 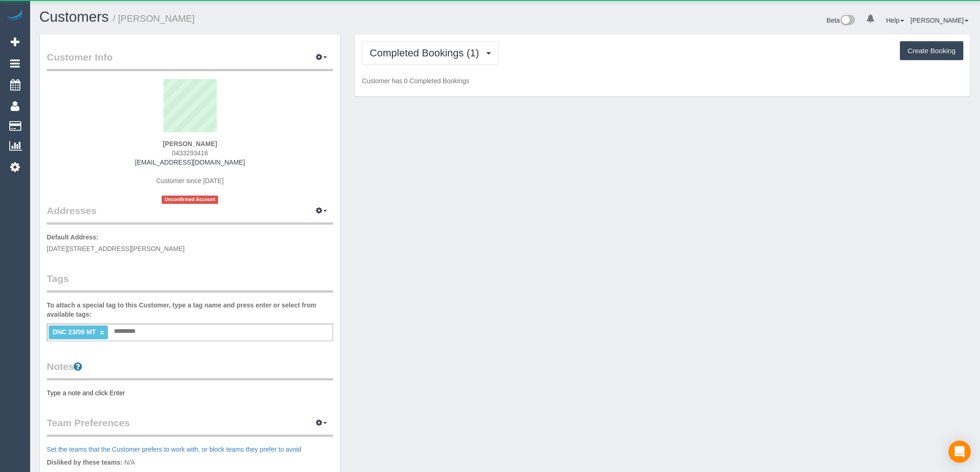 What do you see at coordinates (74, 17) in the screenshot?
I see `a: Customers` at bounding box center [74, 17].